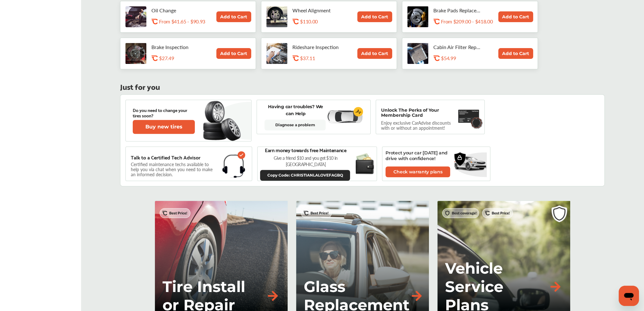 The width and height of the screenshot is (644, 311). I want to click on p: Rideshare Inspection, so click(316, 47).